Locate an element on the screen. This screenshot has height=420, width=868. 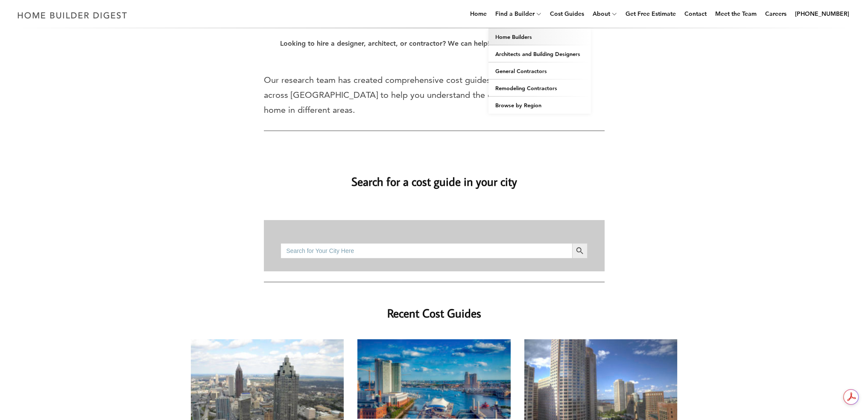
svg: Search is located at coordinates (580, 251).